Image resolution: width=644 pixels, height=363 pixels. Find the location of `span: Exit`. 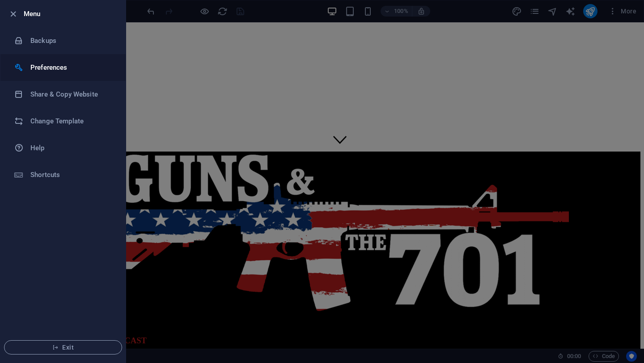

span: Exit is located at coordinates (63, 347).